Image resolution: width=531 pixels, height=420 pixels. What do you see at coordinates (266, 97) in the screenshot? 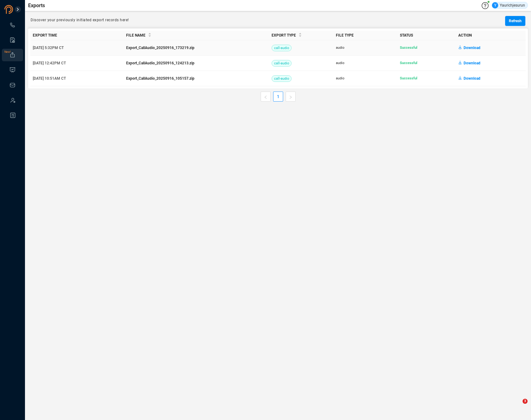
I see `button: left` at bounding box center [266, 97].